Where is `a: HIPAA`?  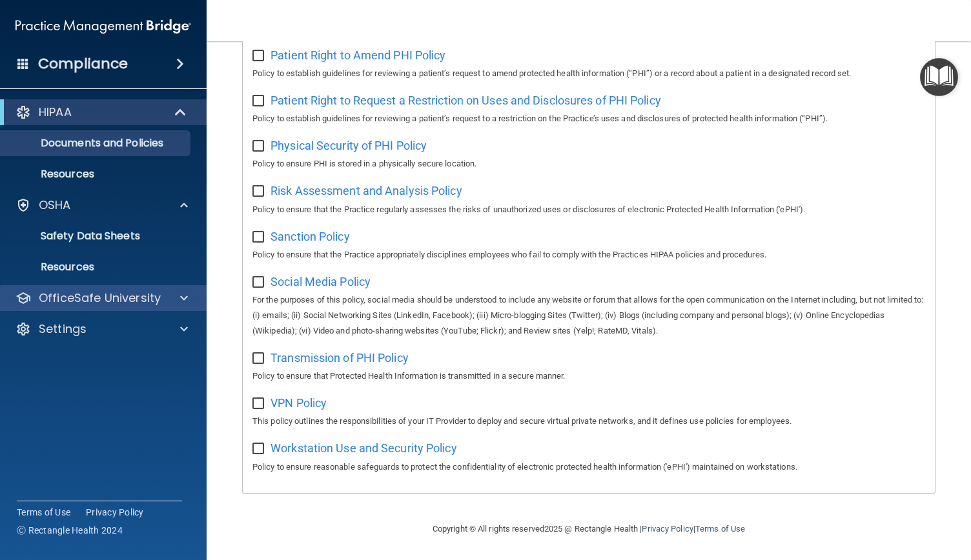
a: HIPAA is located at coordinates (102, 112).